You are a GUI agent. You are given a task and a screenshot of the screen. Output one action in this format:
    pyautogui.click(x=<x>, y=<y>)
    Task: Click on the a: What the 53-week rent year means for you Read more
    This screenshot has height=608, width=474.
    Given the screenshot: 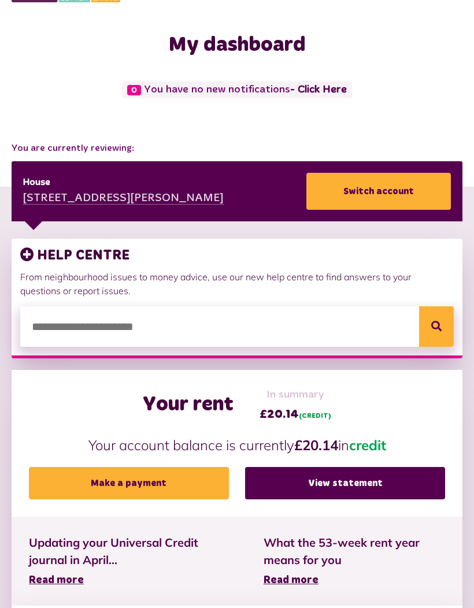 What is the action you would take?
    pyautogui.click(x=354, y=561)
    